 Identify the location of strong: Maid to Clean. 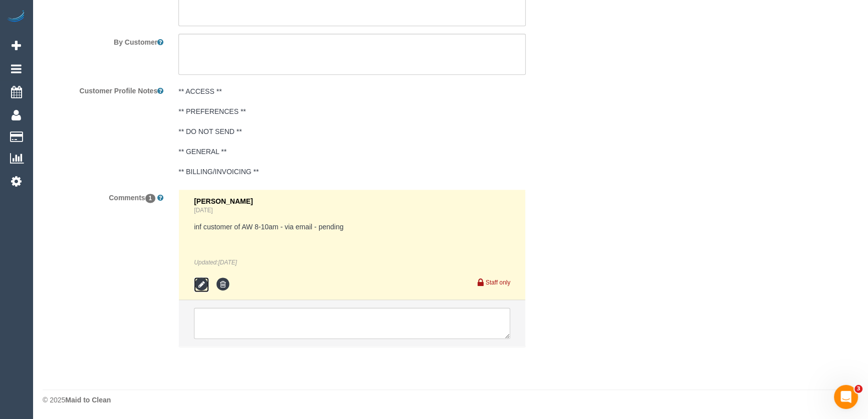
(88, 400).